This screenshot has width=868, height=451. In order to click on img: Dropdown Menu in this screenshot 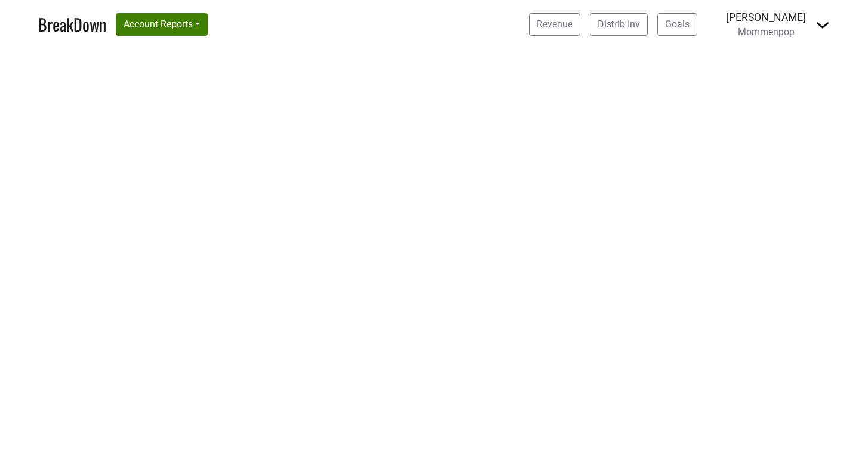, I will do `click(823, 25)`.